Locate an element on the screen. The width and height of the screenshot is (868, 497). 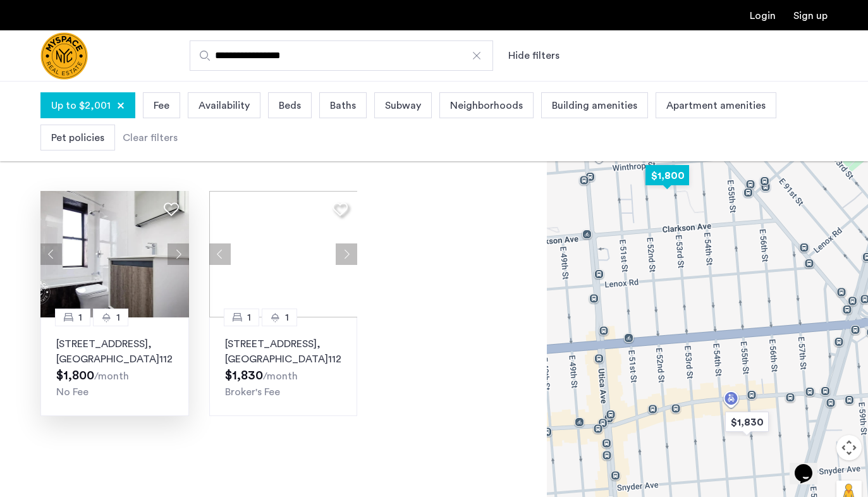
span: Broker's Fee is located at coordinates (252, 392).